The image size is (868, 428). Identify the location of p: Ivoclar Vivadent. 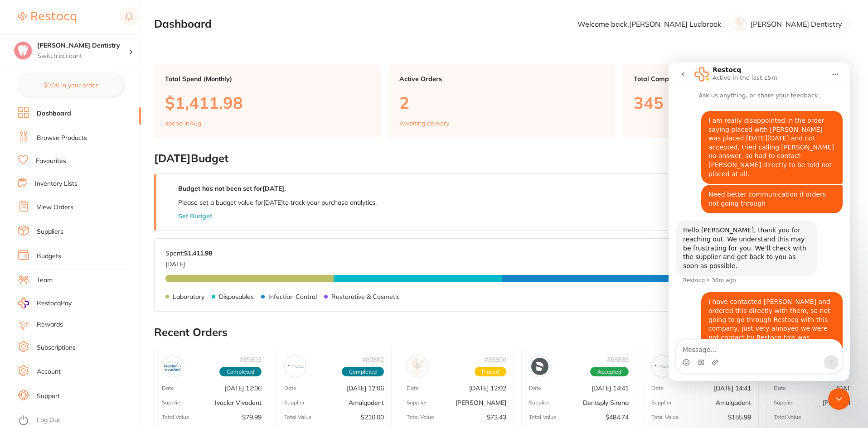
(238, 403).